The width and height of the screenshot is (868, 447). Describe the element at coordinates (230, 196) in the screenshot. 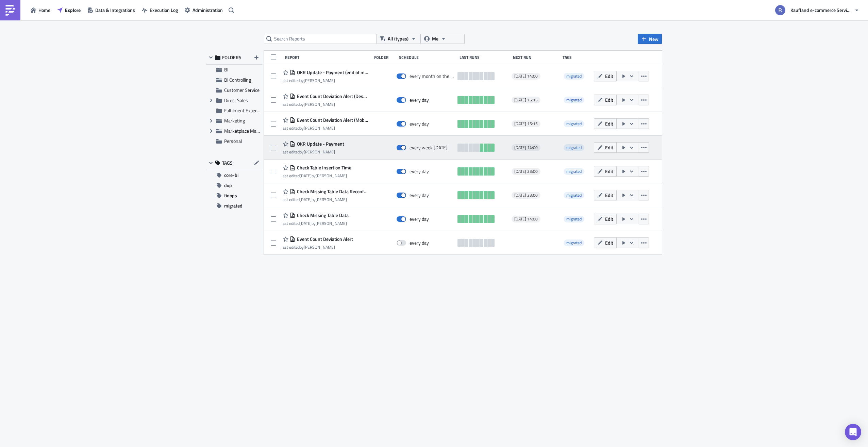

I see `span: finops` at that location.